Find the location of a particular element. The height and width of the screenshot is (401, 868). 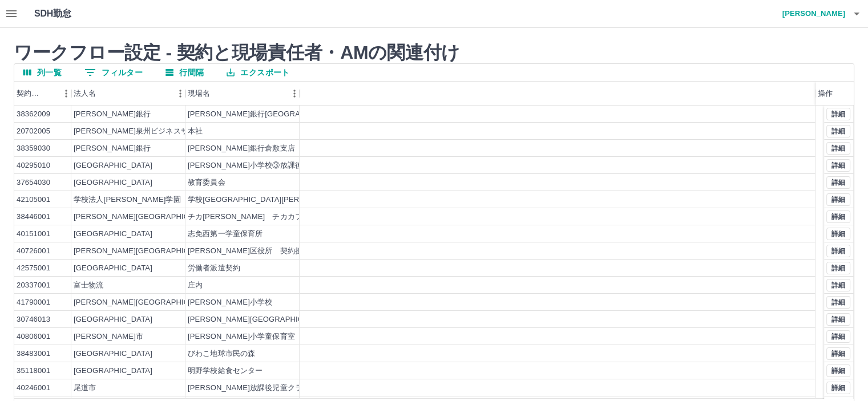

div: 明野学校給食センター is located at coordinates (225, 371).